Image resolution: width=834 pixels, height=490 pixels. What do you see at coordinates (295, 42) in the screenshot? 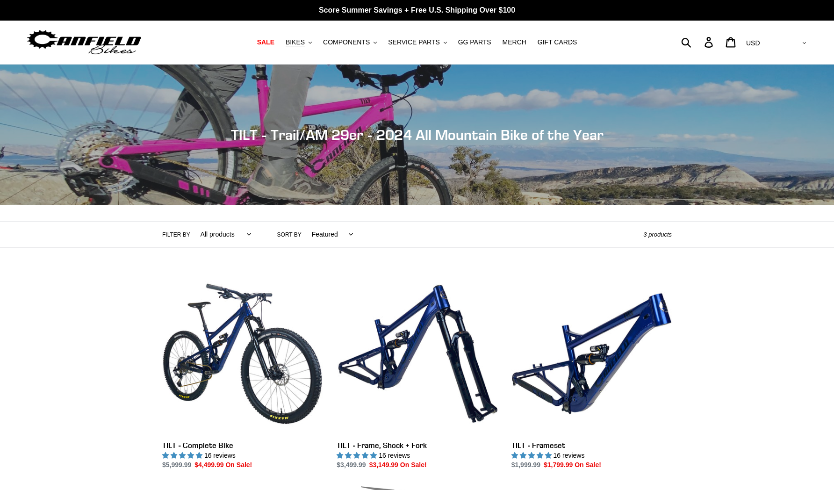
I see `span: BIKES` at bounding box center [295, 42].